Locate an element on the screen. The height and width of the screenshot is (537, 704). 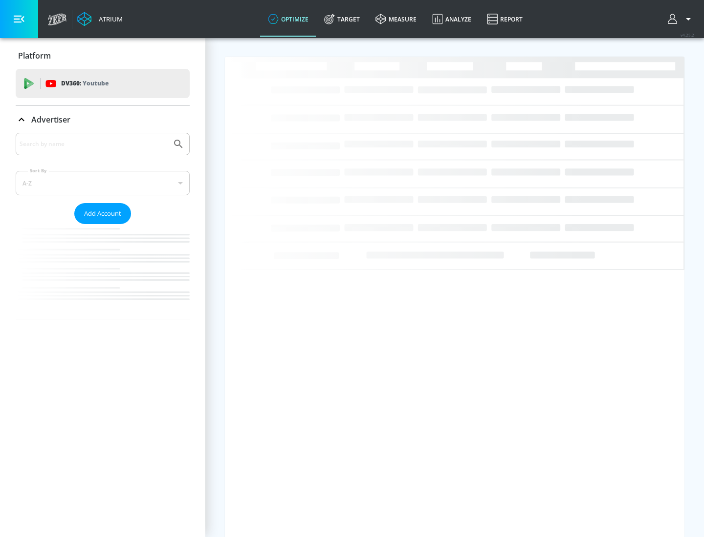
a: Target is located at coordinates (341, 19).